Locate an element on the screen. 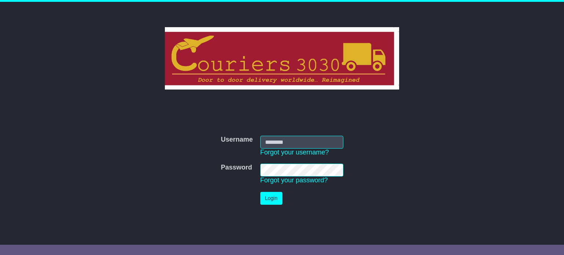 This screenshot has height=255, width=564. label: Username is located at coordinates (236, 140).